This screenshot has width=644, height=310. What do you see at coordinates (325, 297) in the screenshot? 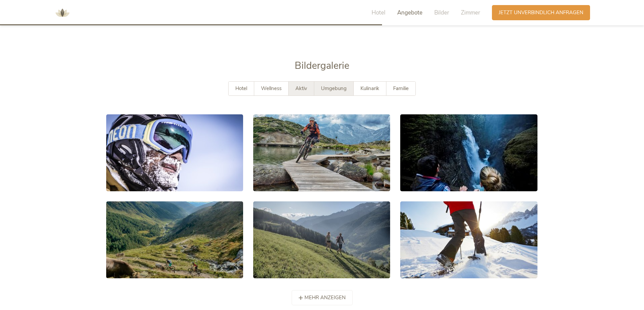
I see `span: mehr anzeigen` at bounding box center [325, 297].